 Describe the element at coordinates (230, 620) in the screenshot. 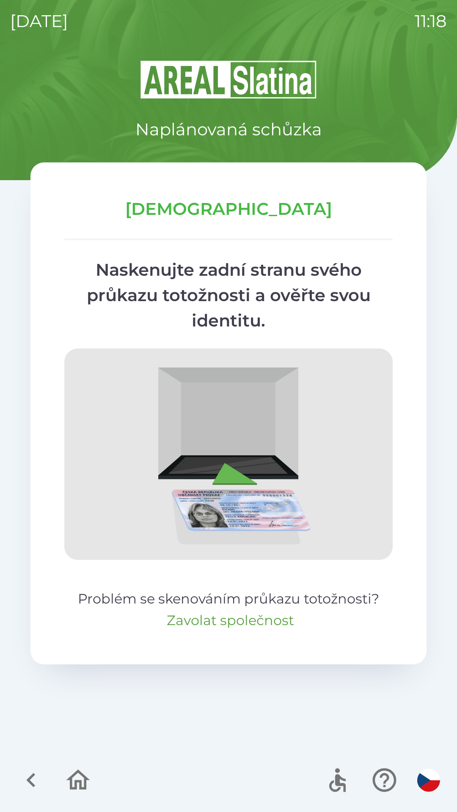

I see `button: Zavolat společnost` at that location.